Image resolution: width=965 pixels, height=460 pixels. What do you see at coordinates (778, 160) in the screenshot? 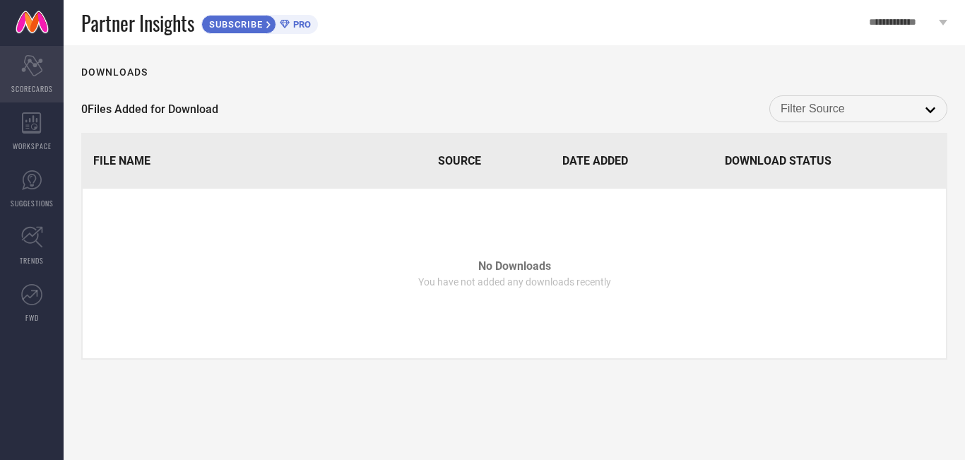
I see `span: Download Status` at bounding box center [778, 160].